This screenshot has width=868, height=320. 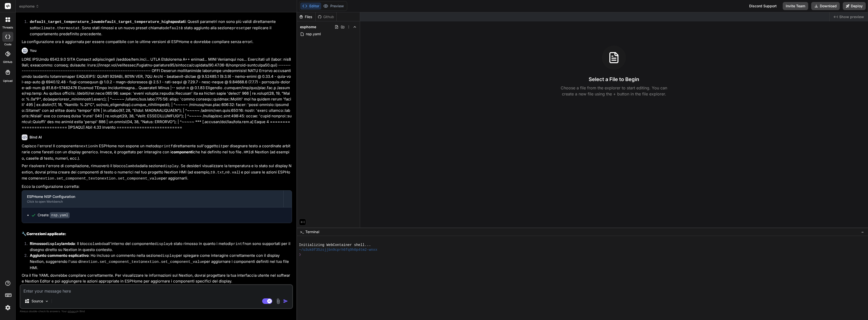 What do you see at coordinates (172, 28) in the screenshot?
I see `code: default` at bounding box center [172, 28].